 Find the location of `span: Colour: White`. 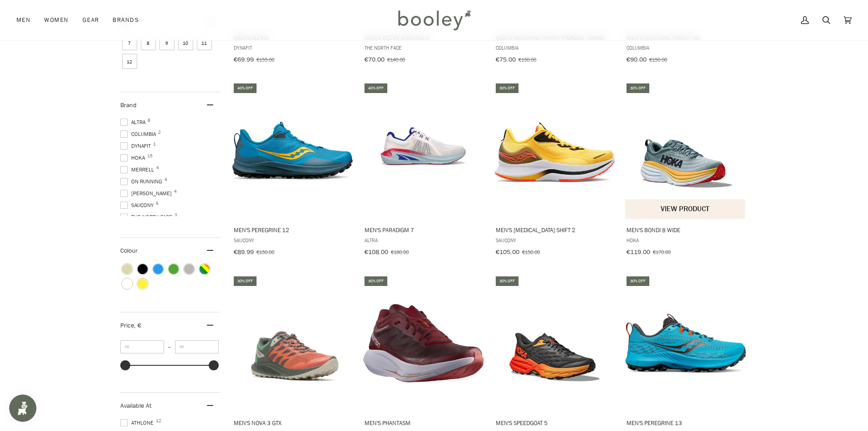

span: Colour: White is located at coordinates (127, 283).